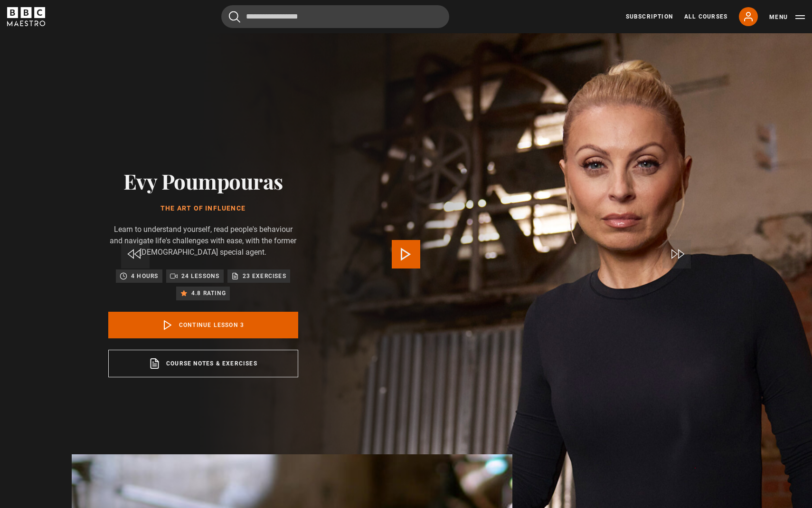 The height and width of the screenshot is (508, 812). What do you see at coordinates (649, 16) in the screenshot?
I see `a: Subscription` at bounding box center [649, 16].